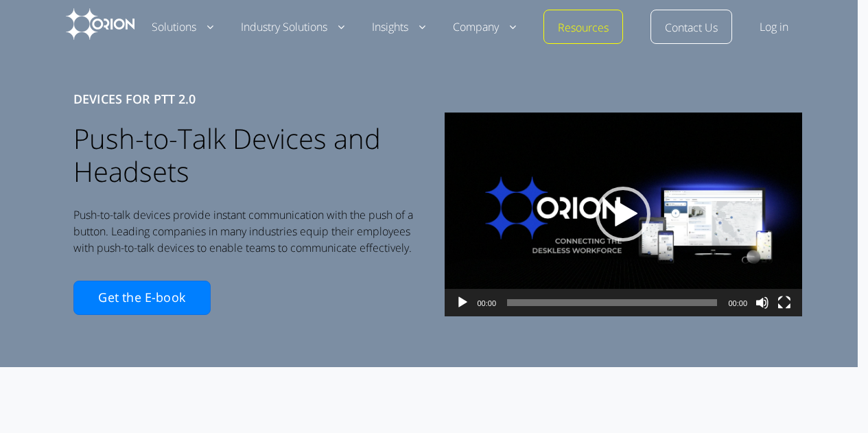  Describe the element at coordinates (623, 214) in the screenshot. I see `div: Play` at that location.